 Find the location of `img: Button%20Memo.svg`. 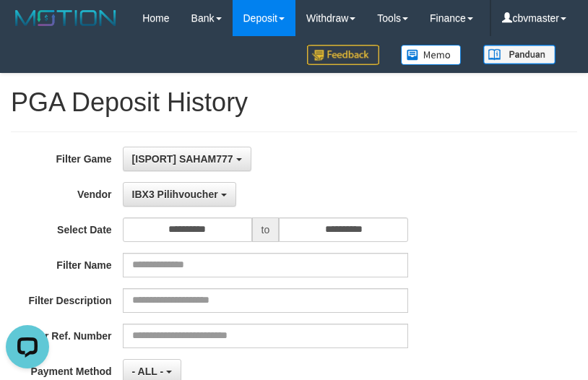

img: Button%20Memo.svg is located at coordinates (431, 55).